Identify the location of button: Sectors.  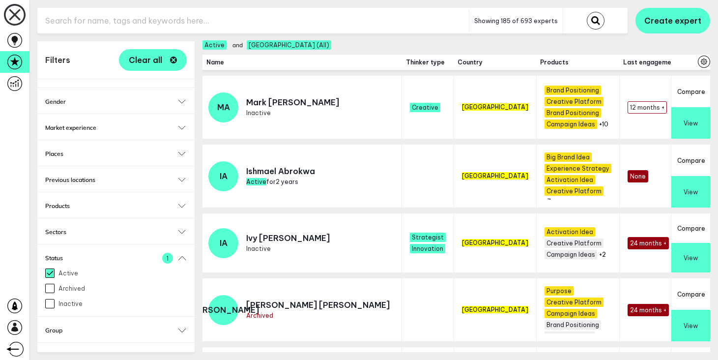
(116, 232).